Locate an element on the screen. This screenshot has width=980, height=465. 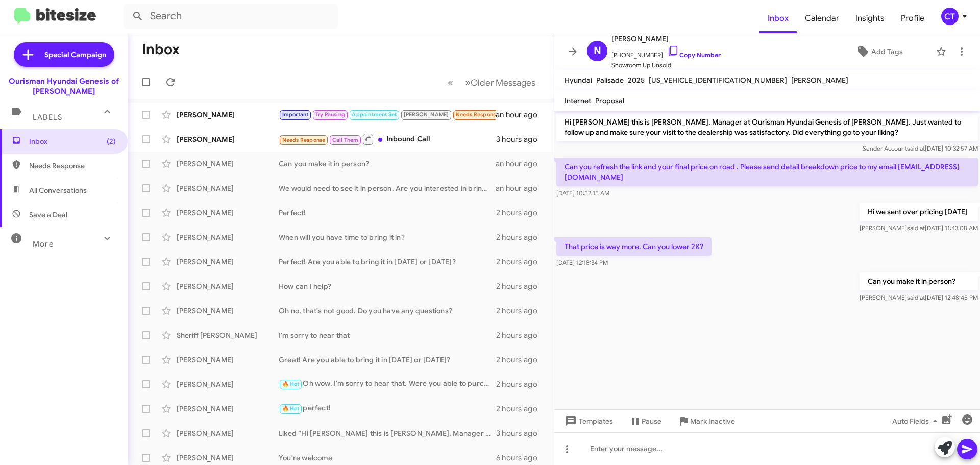
input: Search is located at coordinates (230, 16).